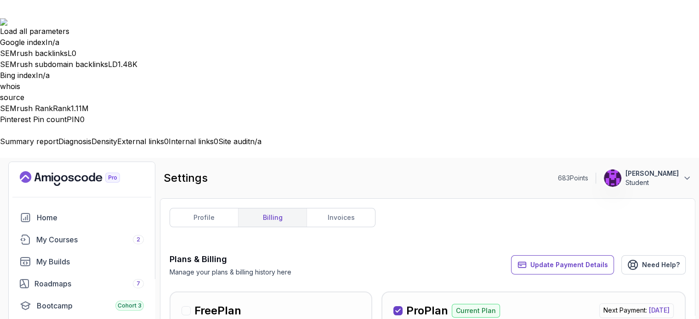 Image resolution: width=699 pixels, height=319 pixels. What do you see at coordinates (90, 262) in the screenshot?
I see `div: My Builds` at bounding box center [90, 262].